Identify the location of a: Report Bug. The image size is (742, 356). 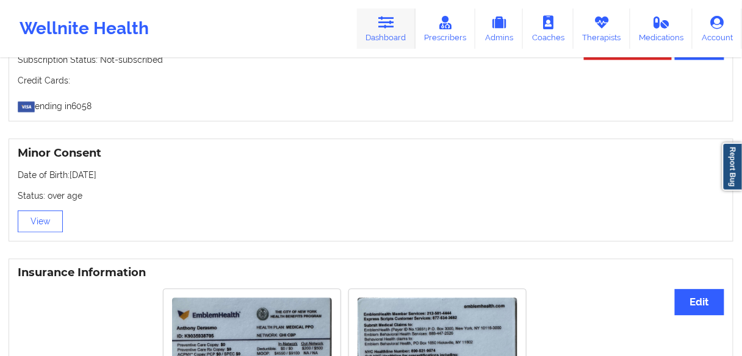
(732, 167).